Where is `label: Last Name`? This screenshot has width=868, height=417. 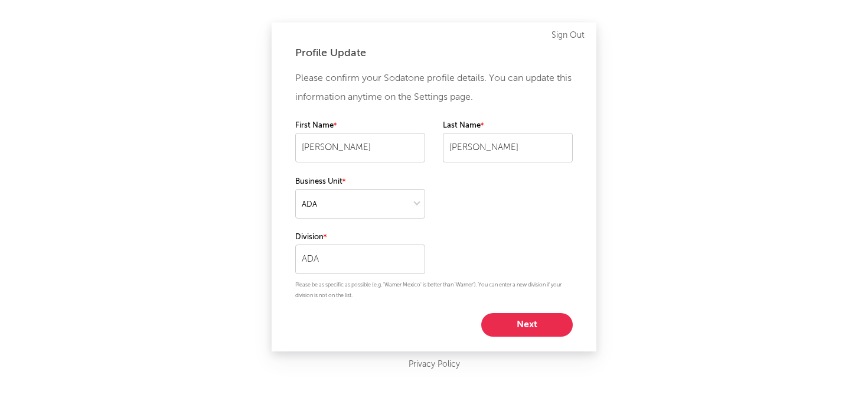
label: Last Name is located at coordinates (508, 125).